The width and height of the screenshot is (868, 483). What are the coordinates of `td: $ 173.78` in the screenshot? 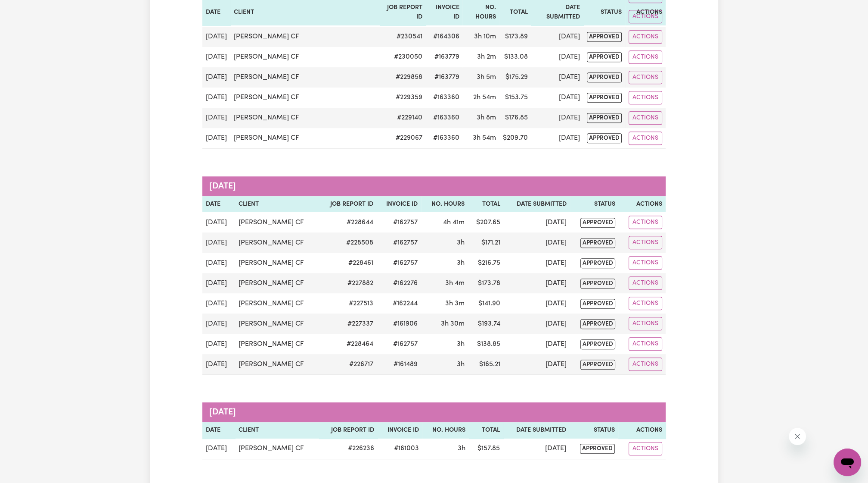 It's located at (486, 283).